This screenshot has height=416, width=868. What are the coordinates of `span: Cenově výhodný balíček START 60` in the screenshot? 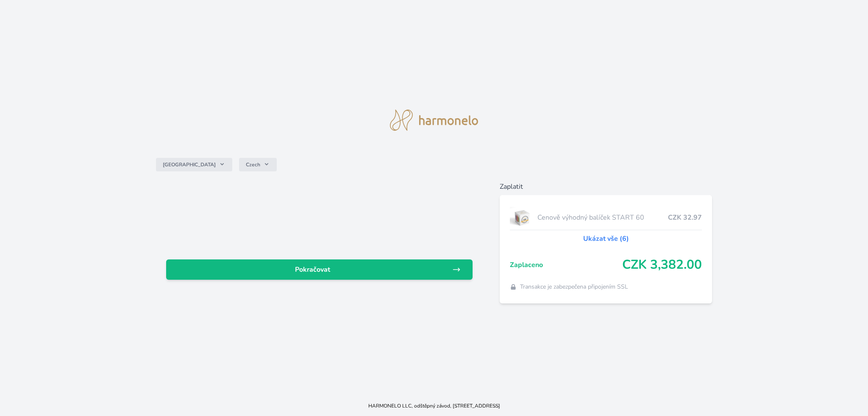 It's located at (603, 217).